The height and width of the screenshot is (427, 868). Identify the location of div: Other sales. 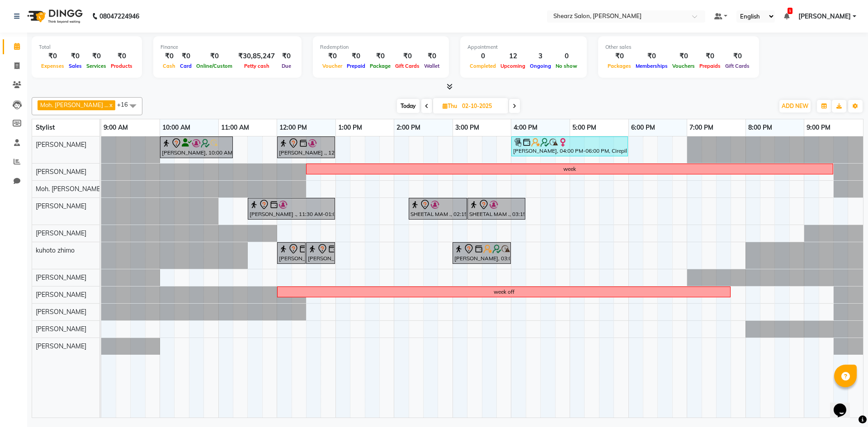
(679, 47).